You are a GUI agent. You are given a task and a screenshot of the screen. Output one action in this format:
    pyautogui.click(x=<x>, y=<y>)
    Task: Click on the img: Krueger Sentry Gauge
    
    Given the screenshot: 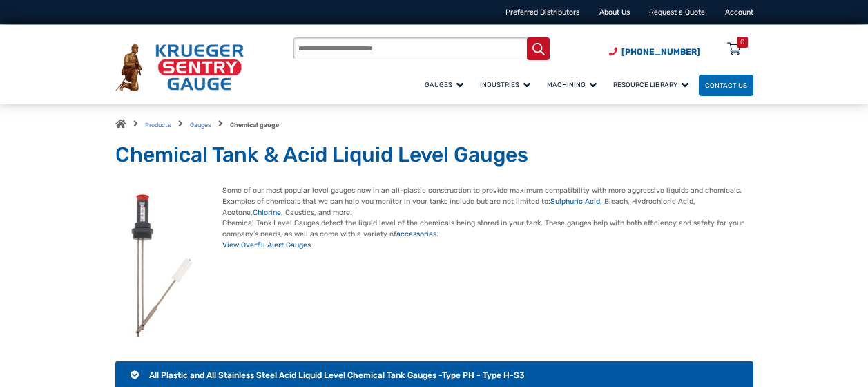 What is the action you would take?
    pyautogui.click(x=179, y=67)
    